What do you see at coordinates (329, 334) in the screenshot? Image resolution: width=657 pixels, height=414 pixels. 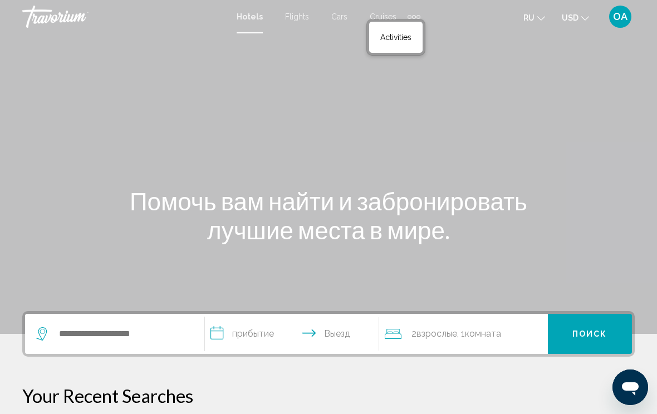 I see `div: Search widget` at bounding box center [329, 334].